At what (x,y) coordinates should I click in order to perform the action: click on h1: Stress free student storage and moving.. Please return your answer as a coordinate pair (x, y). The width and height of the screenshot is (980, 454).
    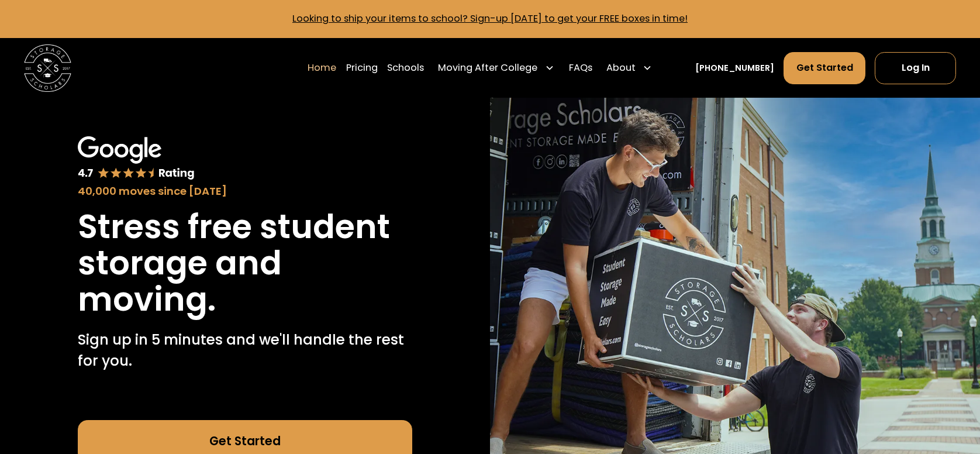
    Looking at the image, I should click on (245, 263).